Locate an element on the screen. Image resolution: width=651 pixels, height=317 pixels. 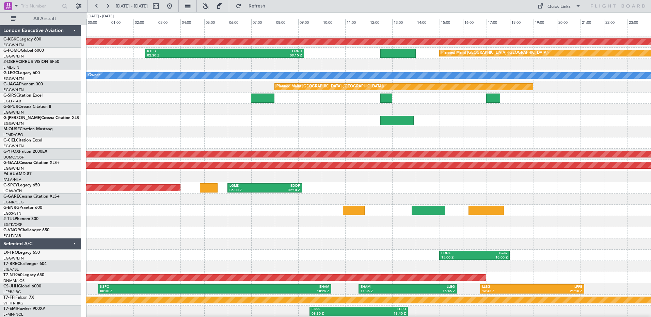
div: Owner is located at coordinates (94, 76).